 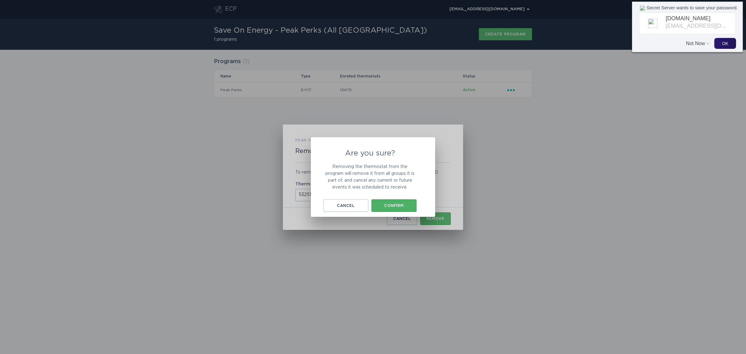 What do you see at coordinates (394, 205) in the screenshot?
I see `div: Confirm` at bounding box center [394, 205].